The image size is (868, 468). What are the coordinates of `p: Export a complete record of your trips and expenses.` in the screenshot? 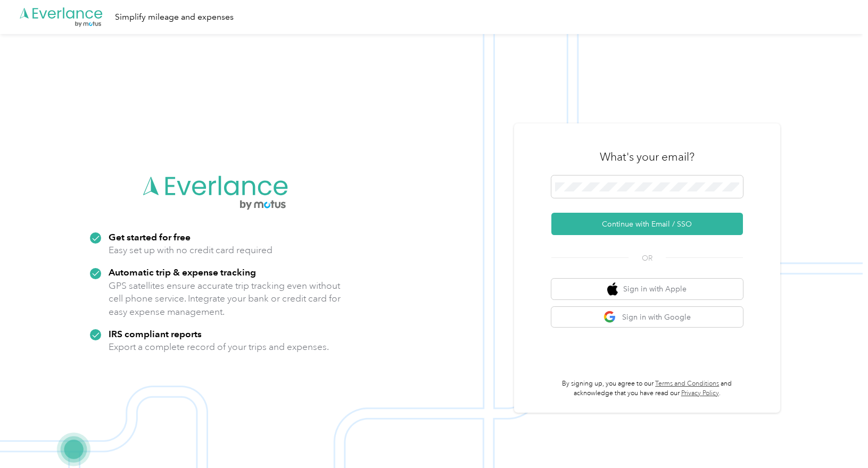 It's located at (218, 347).